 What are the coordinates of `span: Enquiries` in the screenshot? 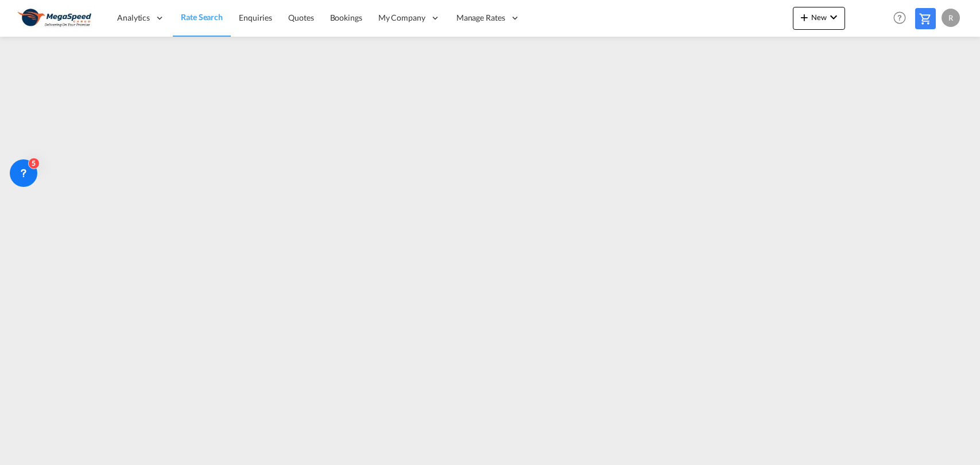 It's located at (255, 17).